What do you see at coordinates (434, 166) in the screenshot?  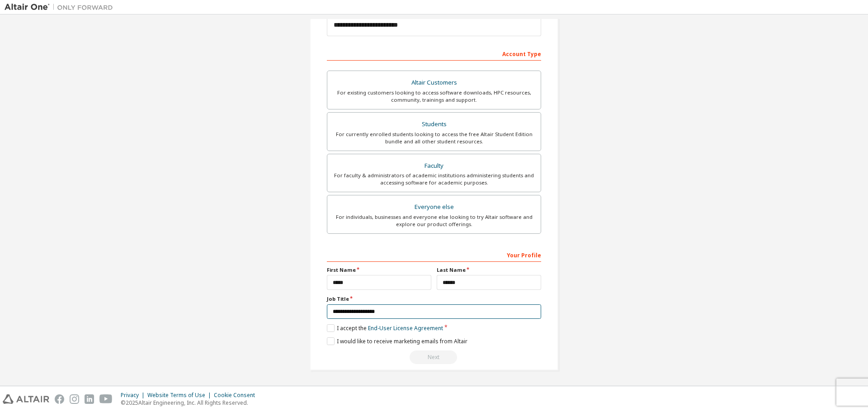 I see `div: Faculty` at bounding box center [434, 166].